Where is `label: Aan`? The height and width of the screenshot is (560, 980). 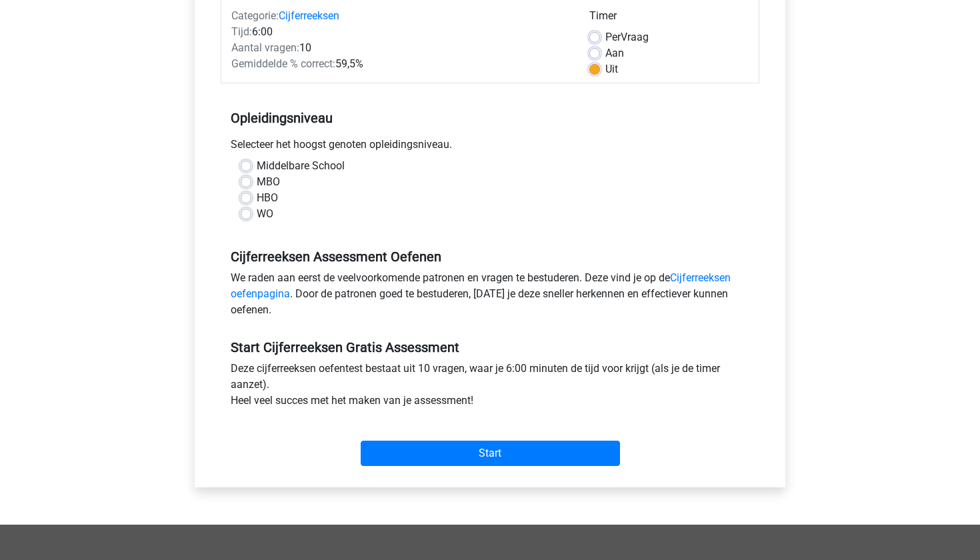 label: Aan is located at coordinates (615, 53).